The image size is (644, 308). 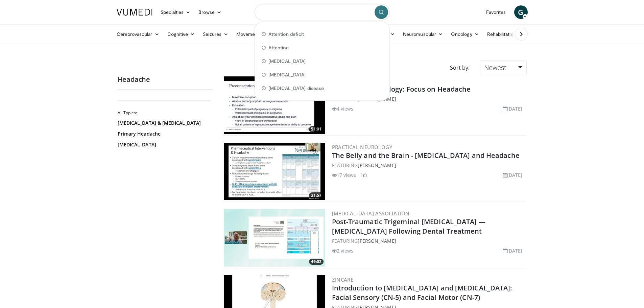 I want to click on a: Browse, so click(x=210, y=12).